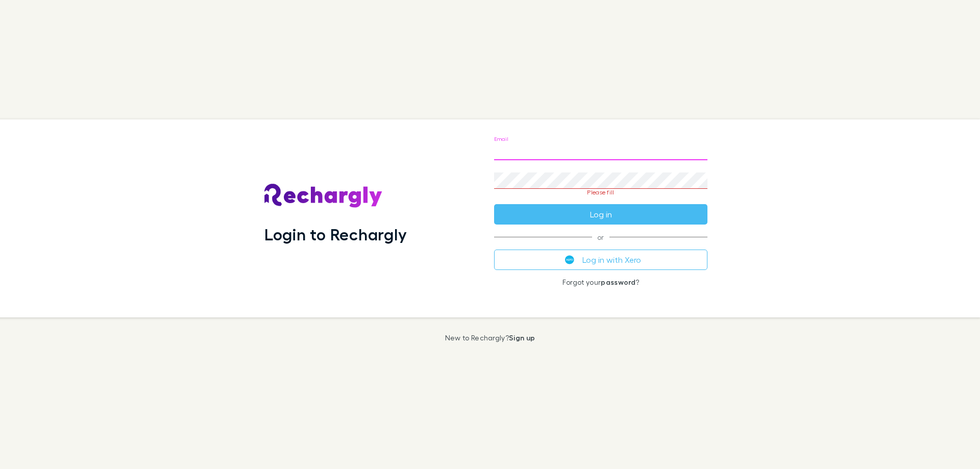 This screenshot has height=469, width=980. I want to click on img: Xero's logo, so click(570, 260).